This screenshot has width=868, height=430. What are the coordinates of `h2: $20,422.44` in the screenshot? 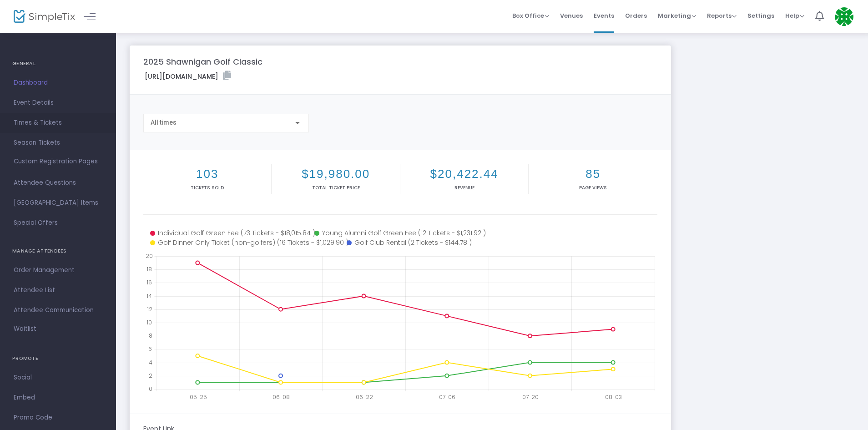 It's located at (464, 174).